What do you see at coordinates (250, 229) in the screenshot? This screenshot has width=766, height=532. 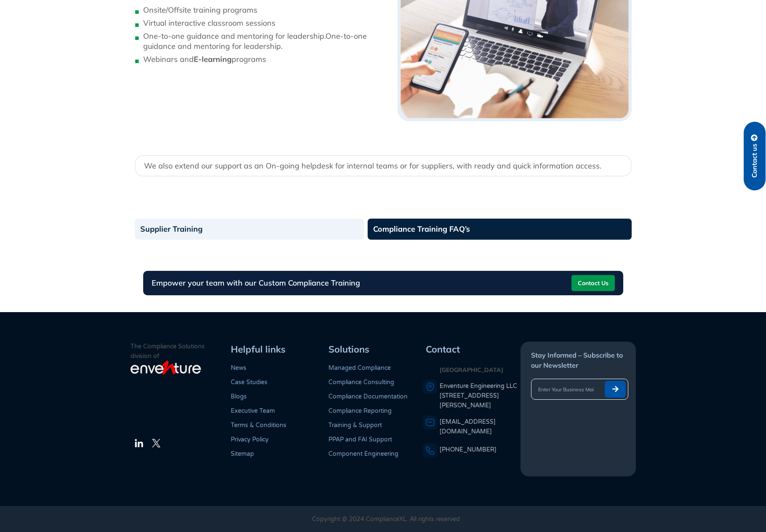 I see `a: Supplier Training` at bounding box center [250, 229].